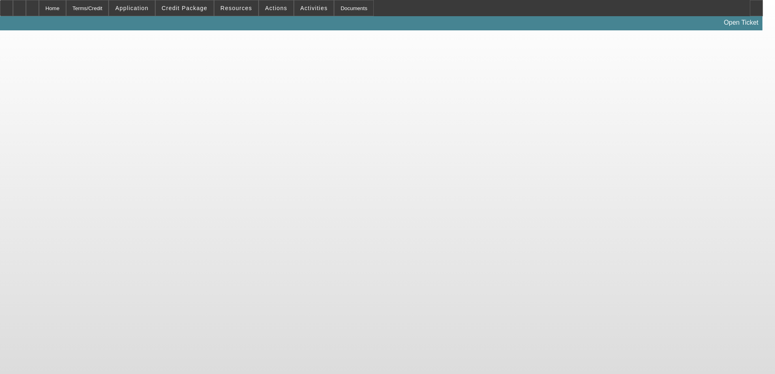 Image resolution: width=775 pixels, height=374 pixels. Describe the element at coordinates (314, 8) in the screenshot. I see `span: Activities` at that location.